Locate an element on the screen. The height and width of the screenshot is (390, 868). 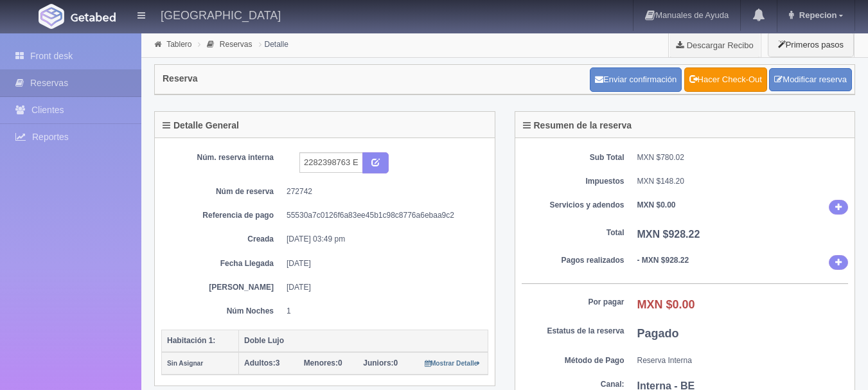
dd: 272742 is located at coordinates (382, 191).